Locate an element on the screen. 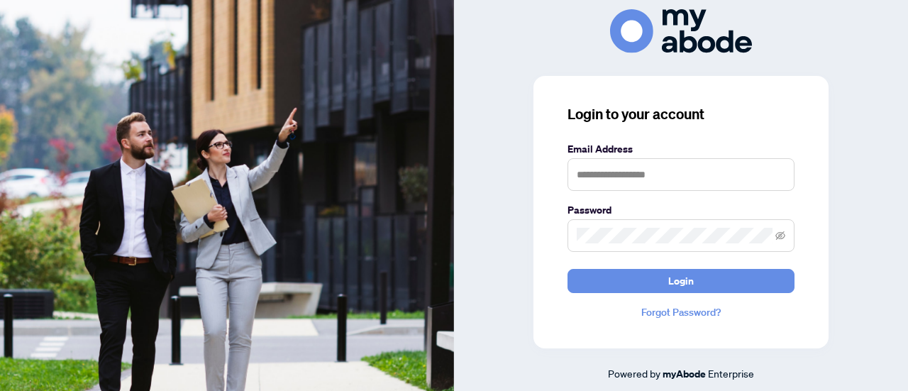  img: ma-logo is located at coordinates (681, 31).